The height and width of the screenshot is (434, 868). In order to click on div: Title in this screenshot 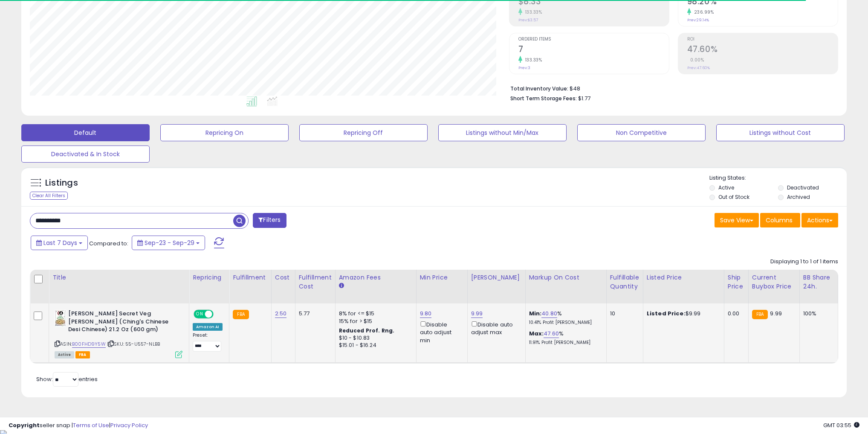, I will do `click(119, 277)`.